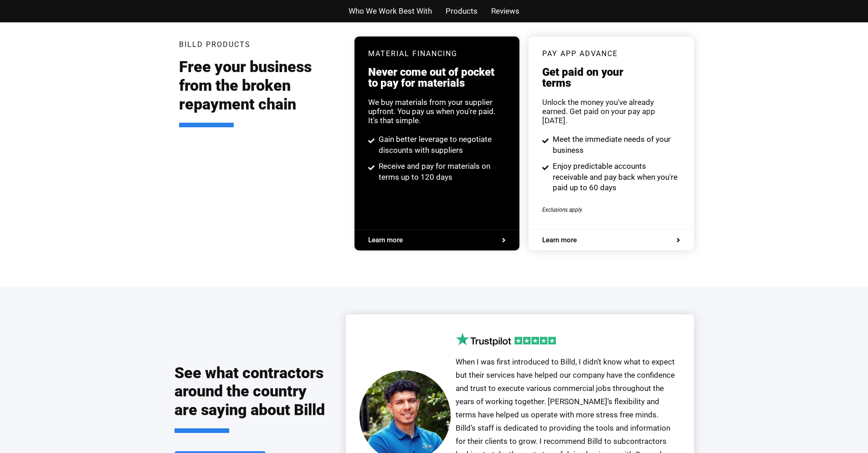  I want to click on span: Enjoy predictable accounts receivable and pay back when you're paid up to 60 days, so click(615, 177).